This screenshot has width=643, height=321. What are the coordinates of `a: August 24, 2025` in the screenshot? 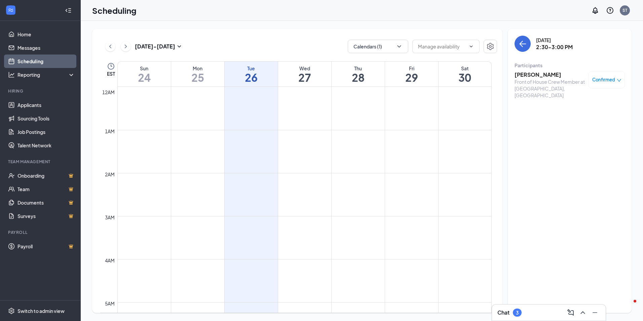 It's located at (144, 74).